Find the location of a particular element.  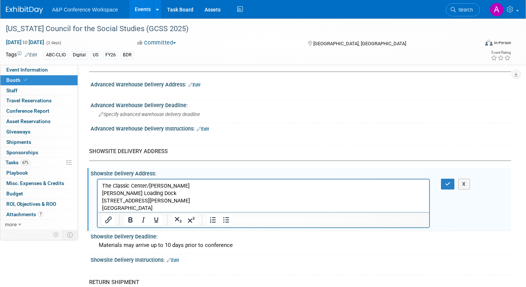

div: Advanced Warehouse Delivery Address: is located at coordinates (301, 84).